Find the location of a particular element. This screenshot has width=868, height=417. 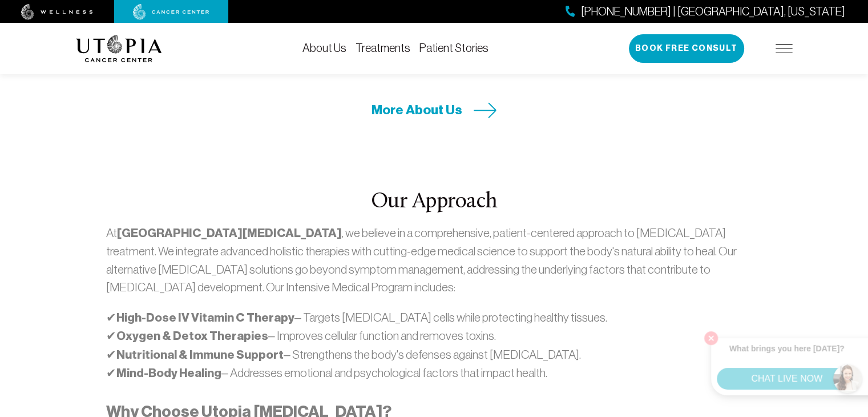

h2: Our Approach is located at coordinates (434, 202).